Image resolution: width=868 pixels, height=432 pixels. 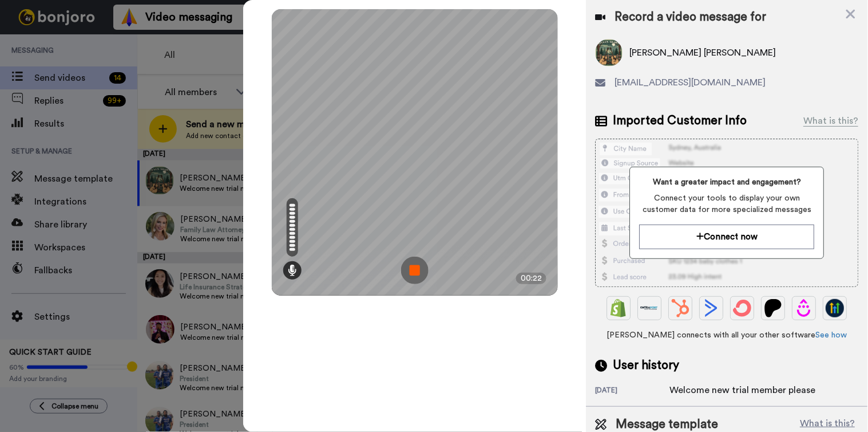 What do you see at coordinates (650, 308) in the screenshot?
I see `img: Ontraport` at bounding box center [650, 308].